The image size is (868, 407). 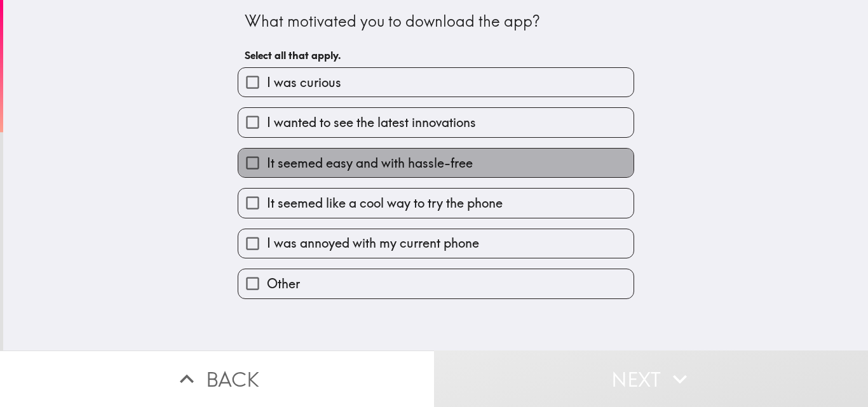 I want to click on span: I wanted to see the latest innovations, so click(x=371, y=122).